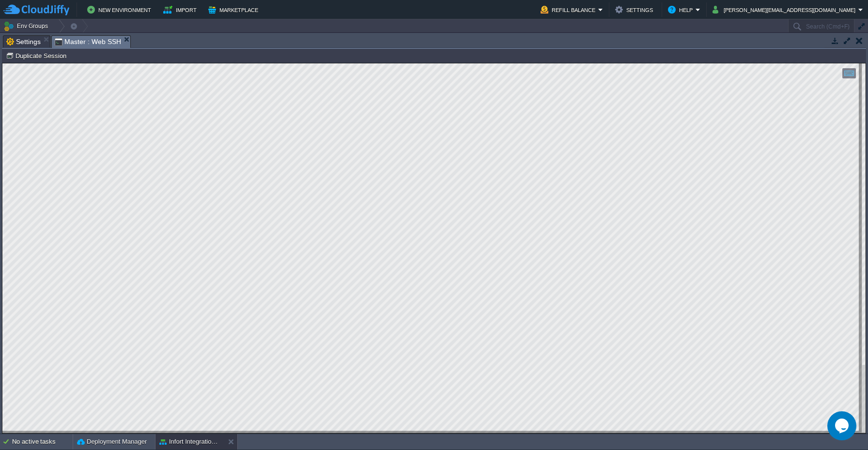 The height and width of the screenshot is (450, 868). Describe the element at coordinates (681, 10) in the screenshot. I see `button: Help` at that location.